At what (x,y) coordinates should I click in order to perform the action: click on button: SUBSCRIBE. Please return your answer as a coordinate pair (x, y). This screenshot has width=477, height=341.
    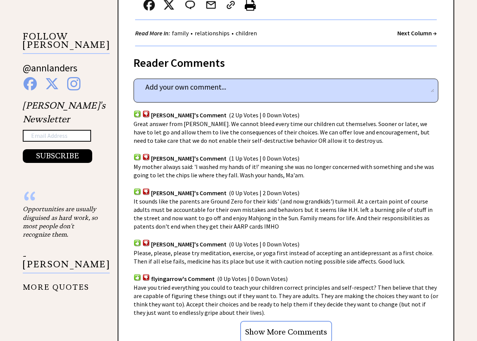
    Looking at the image, I should click on (57, 156).